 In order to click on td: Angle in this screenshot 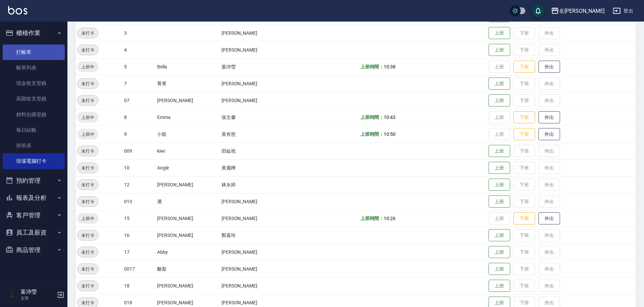, I will do `click(187, 168)`.